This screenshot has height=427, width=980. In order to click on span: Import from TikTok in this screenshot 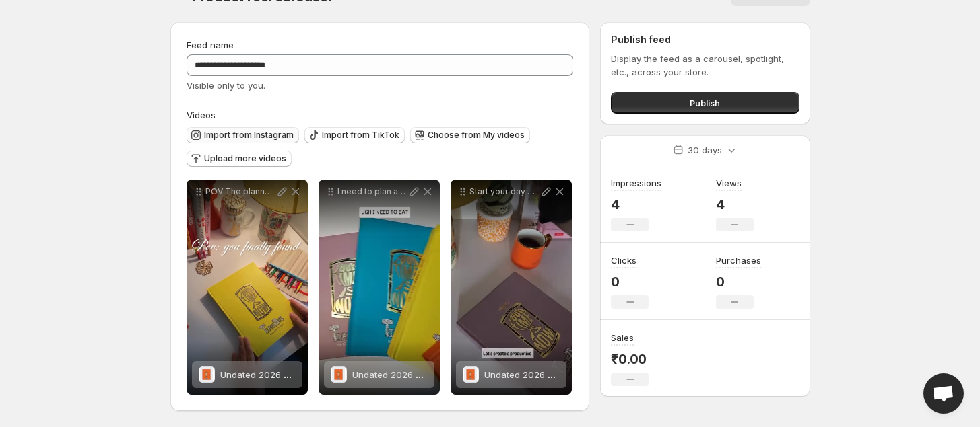, I will do `click(360, 135)`.